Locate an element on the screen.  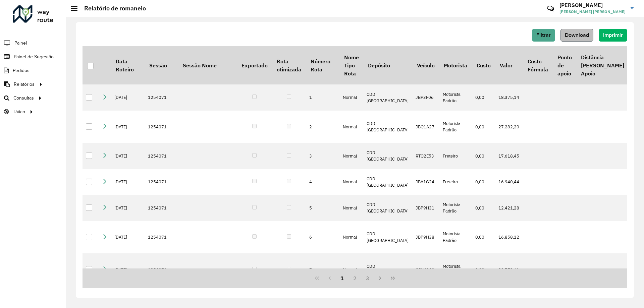
span: Filtrar is located at coordinates (543, 35).